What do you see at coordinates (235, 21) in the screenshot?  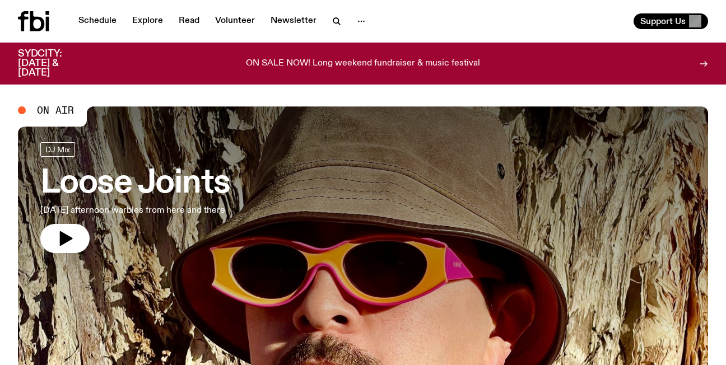 I see `a: Volunteer` at bounding box center [235, 21].